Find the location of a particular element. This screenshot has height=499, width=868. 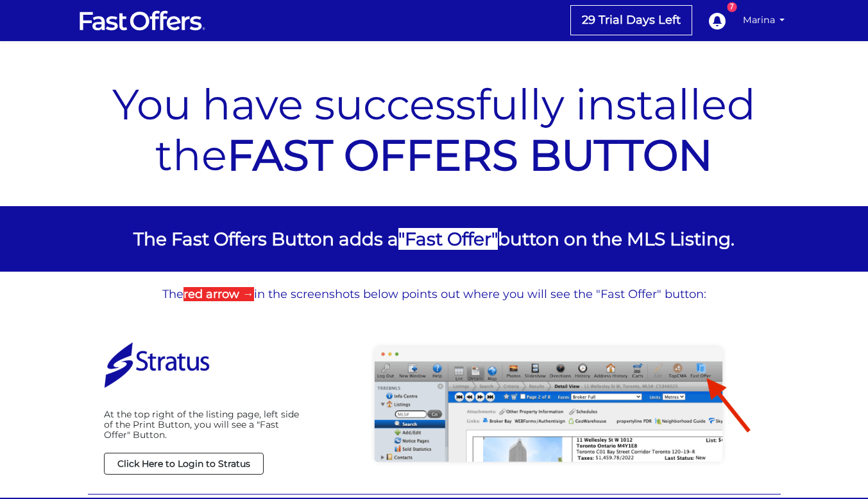

a: 29 Trial Days Left is located at coordinates (631, 20).